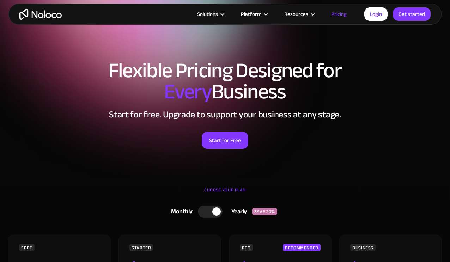 This screenshot has width=450, height=262. What do you see at coordinates (225, 140) in the screenshot?
I see `a: Start for Free` at bounding box center [225, 140].